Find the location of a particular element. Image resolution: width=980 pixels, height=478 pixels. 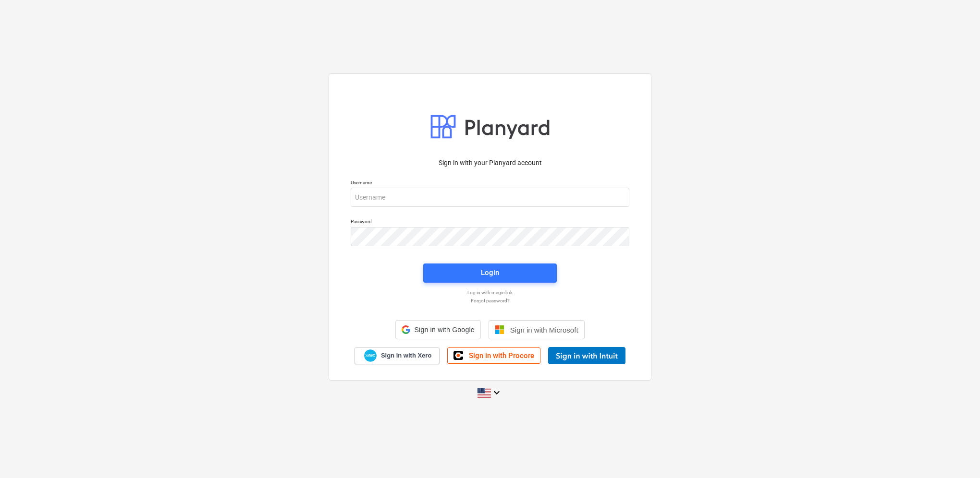

p: Password is located at coordinates (490, 222).